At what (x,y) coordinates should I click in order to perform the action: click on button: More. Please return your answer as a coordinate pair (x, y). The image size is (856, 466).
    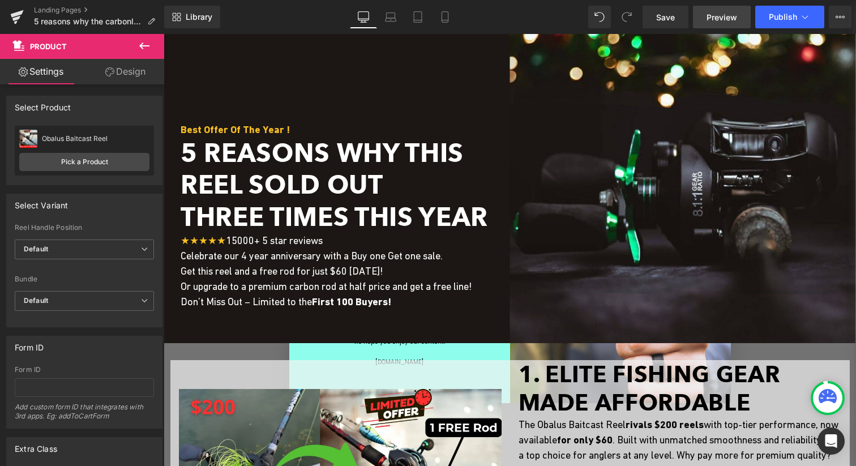
    Looking at the image, I should click on (840, 17).